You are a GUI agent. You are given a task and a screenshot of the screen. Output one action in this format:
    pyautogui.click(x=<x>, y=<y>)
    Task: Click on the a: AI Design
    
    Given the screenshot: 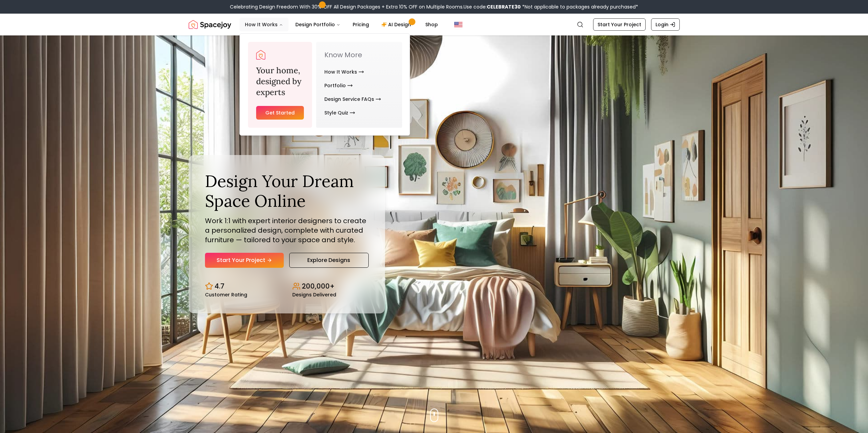 What is the action you would take?
    pyautogui.click(x=397, y=24)
    